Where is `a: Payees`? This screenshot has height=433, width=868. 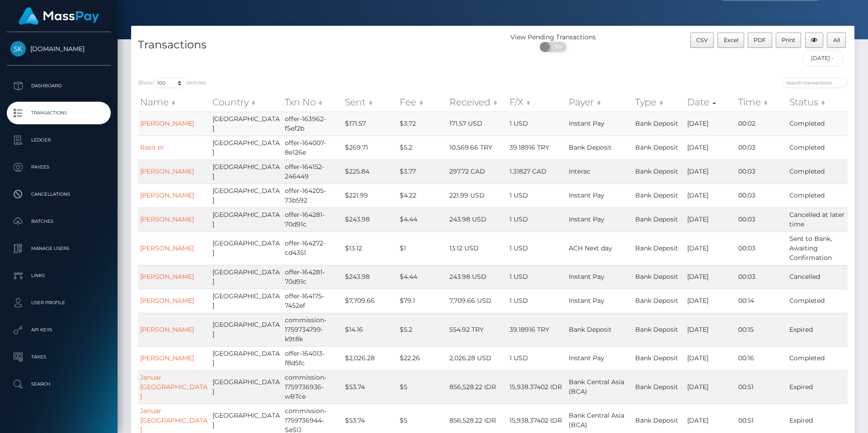
a: Payees is located at coordinates (59, 167).